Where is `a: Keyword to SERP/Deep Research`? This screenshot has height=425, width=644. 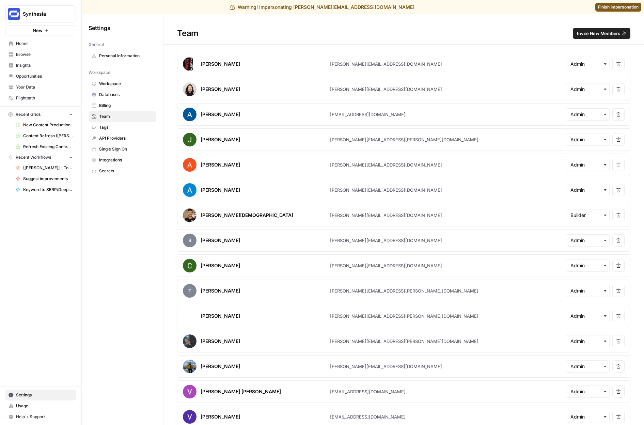 a: Keyword to SERP/Deep Research is located at coordinates (44, 190).